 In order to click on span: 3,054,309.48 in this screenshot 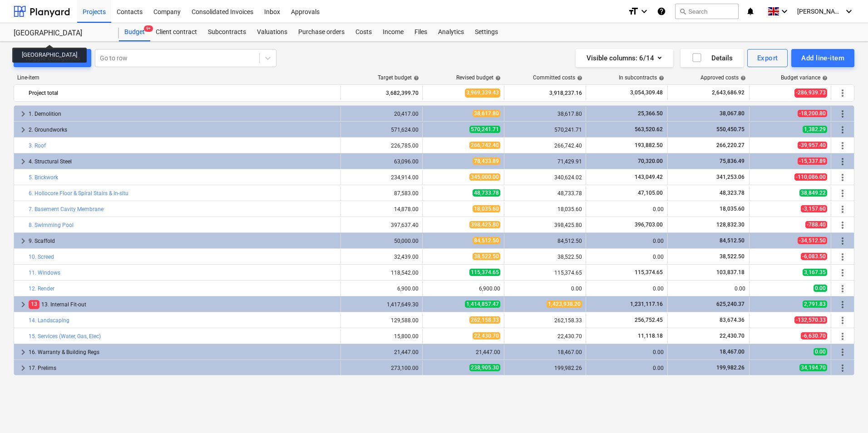, I will do `click(646, 93)`.